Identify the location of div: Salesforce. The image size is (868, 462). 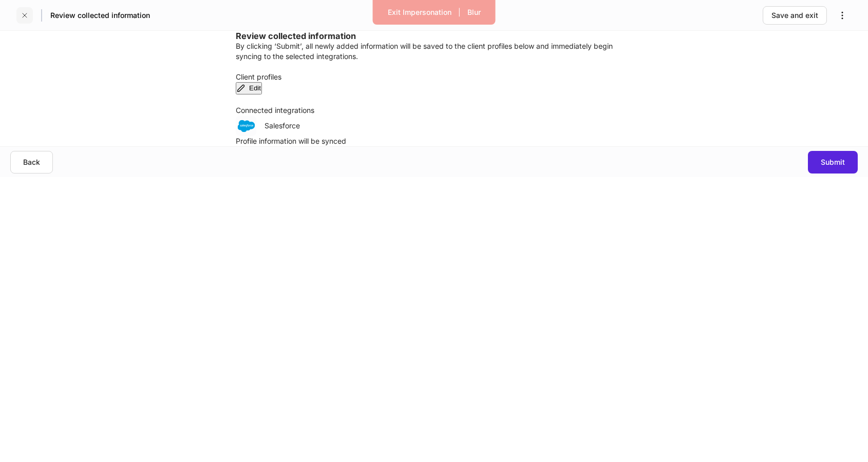
(448, 126).